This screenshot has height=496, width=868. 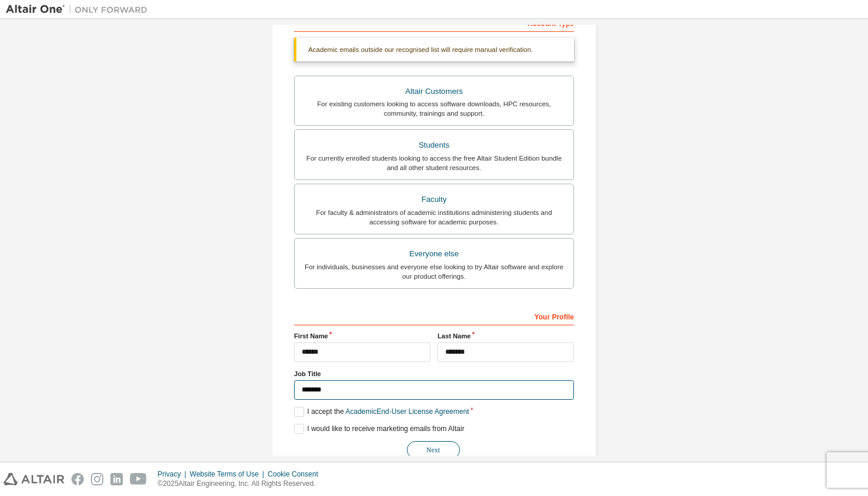 What do you see at coordinates (379, 428) in the screenshot?
I see `label: I would like to receive marketing emails from Altair` at bounding box center [379, 428].